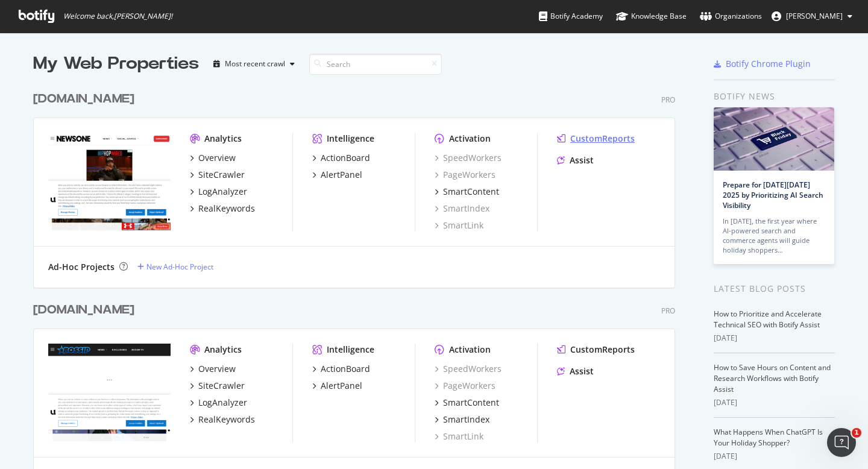 This screenshot has width=868, height=469. I want to click on div: New Ad-Hoc Project, so click(179, 266).